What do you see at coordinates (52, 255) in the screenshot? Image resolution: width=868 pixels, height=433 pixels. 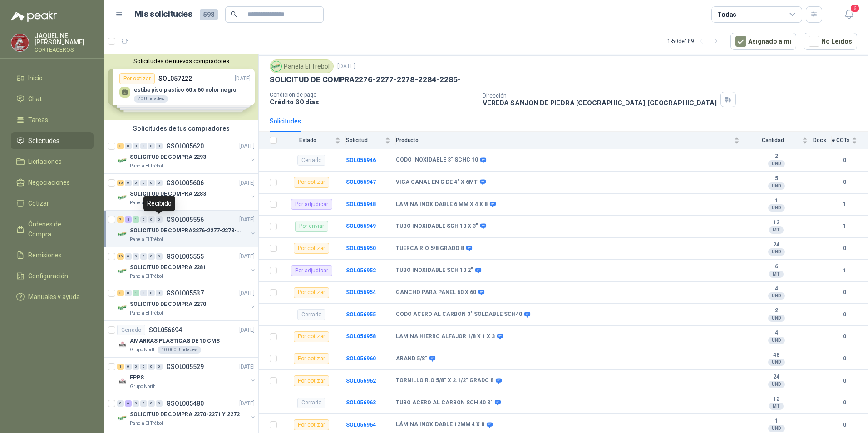 I see `a: Remisiones` at bounding box center [52, 255].